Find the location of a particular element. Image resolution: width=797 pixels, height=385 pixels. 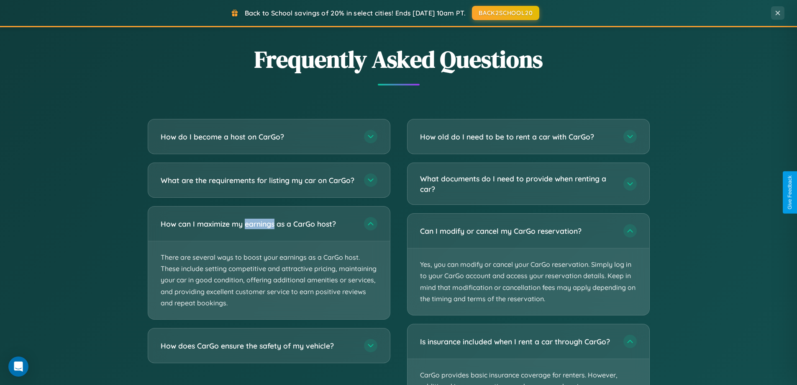

button: BACK2SCHOOL20 is located at coordinates (506, 13).